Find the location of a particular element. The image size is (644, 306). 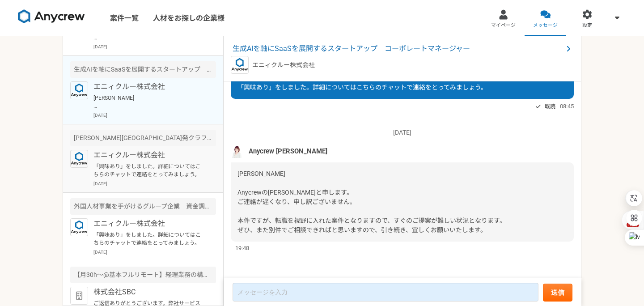

span: 19:48 is located at coordinates (242, 248).